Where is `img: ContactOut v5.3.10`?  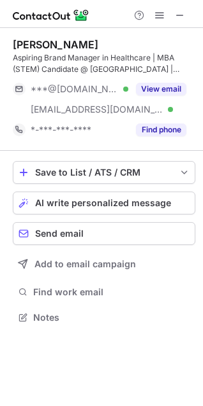
img: ContactOut v5.3.10 is located at coordinates (51, 15).